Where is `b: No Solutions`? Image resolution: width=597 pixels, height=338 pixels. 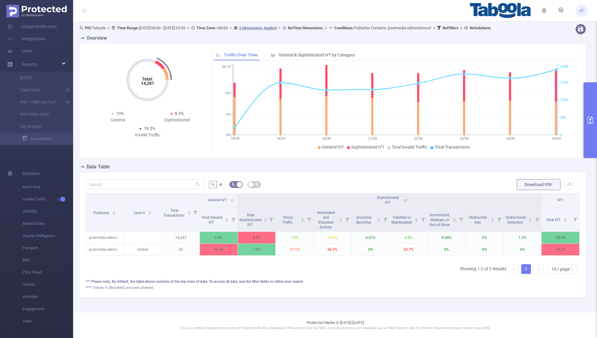
b: No Solutions is located at coordinates (480, 28).